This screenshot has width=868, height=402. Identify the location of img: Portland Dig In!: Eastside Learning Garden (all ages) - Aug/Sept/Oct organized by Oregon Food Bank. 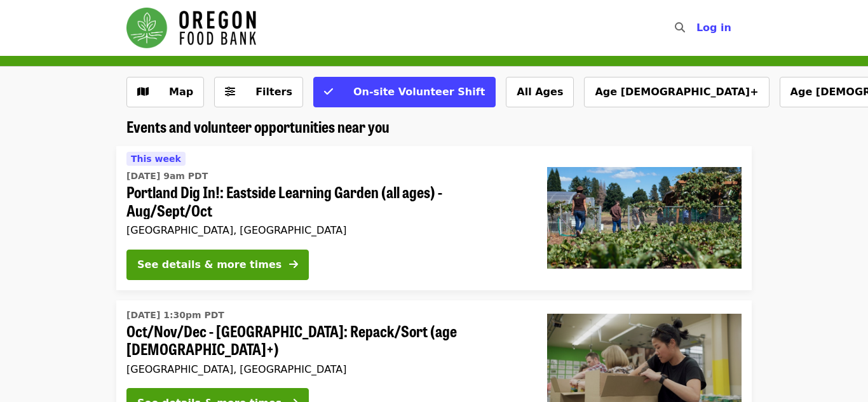
(645, 218).